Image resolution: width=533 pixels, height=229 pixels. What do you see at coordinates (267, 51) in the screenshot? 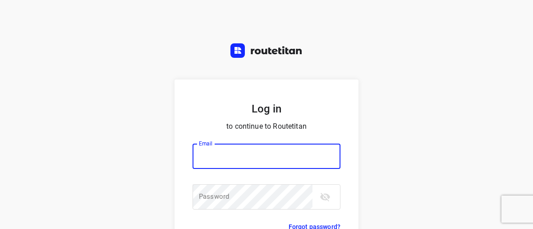
I see `a: Routetitan` at bounding box center [267, 51].